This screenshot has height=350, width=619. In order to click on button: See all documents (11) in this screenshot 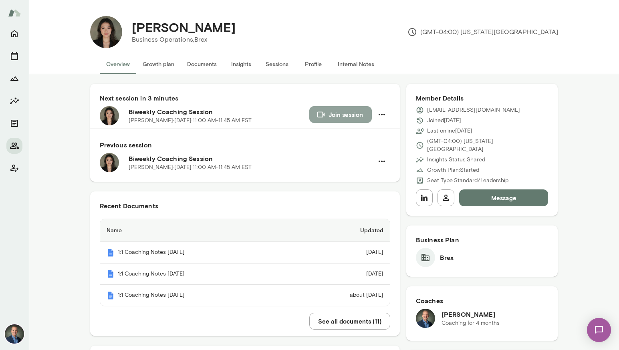, I will do `click(350, 321)`.